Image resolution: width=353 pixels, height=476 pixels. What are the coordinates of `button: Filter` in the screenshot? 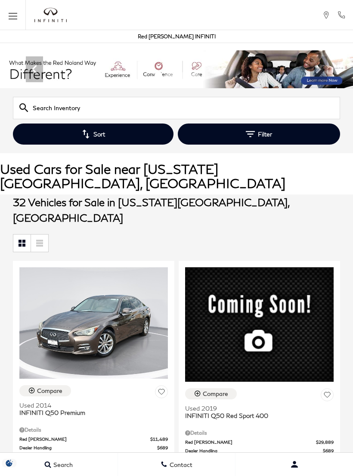 It's located at (259, 134).